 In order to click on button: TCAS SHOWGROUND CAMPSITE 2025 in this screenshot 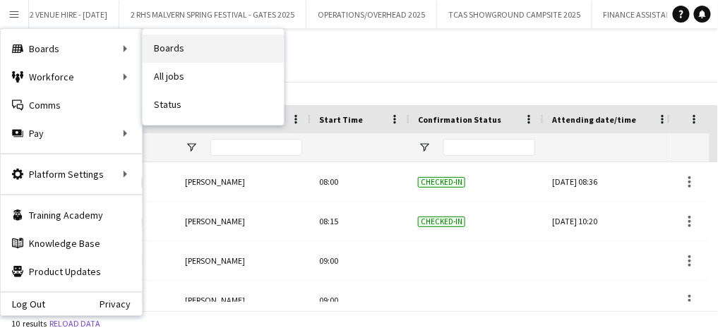, I will do `click(515, 14)`.